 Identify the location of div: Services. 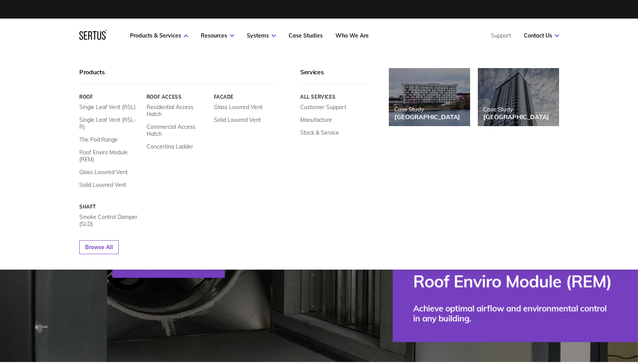
(332, 76).